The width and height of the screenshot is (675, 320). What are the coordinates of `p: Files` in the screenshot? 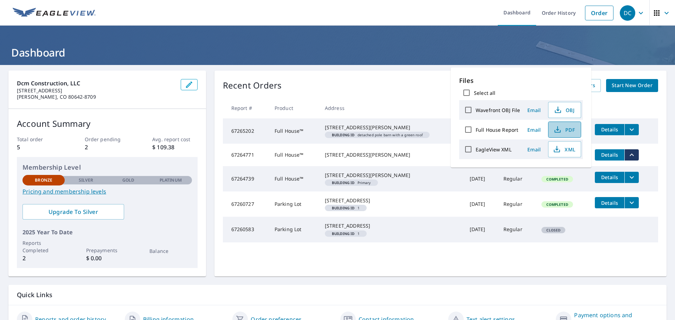 It's located at (521, 80).